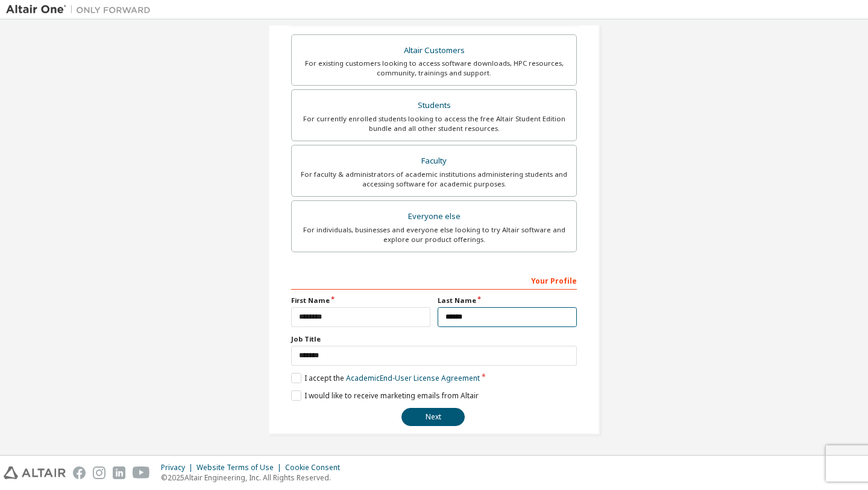  I want to click on div: Students, so click(434, 106).